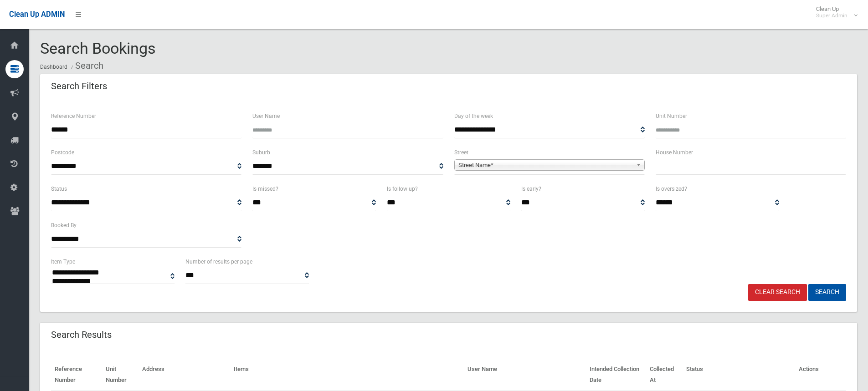 Image resolution: width=868 pixels, height=391 pixels. What do you see at coordinates (64, 225) in the screenshot?
I see `label: Booked By` at bounding box center [64, 225].